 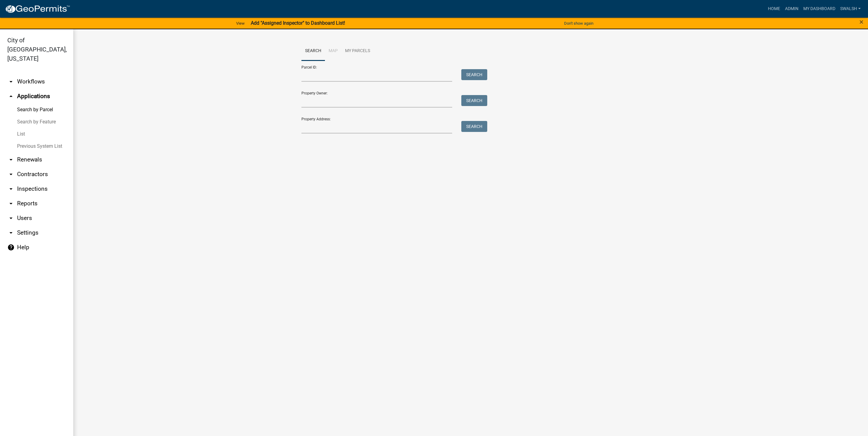 What do you see at coordinates (297, 23) in the screenshot?
I see `strong: Add "Assigned Inspector" to Dashboard List!` at bounding box center [297, 23].